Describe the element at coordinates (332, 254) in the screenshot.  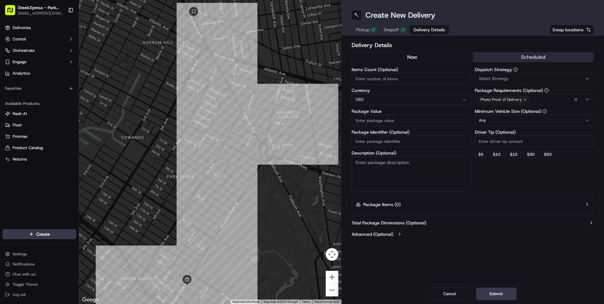
I see `button: Map camera controls` at that location.